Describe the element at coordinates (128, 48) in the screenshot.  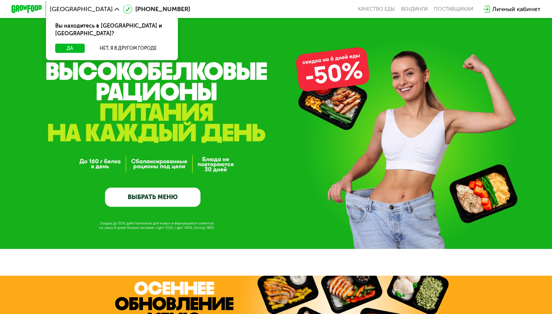
I see `button: Нет, я в другом городе` at that location.